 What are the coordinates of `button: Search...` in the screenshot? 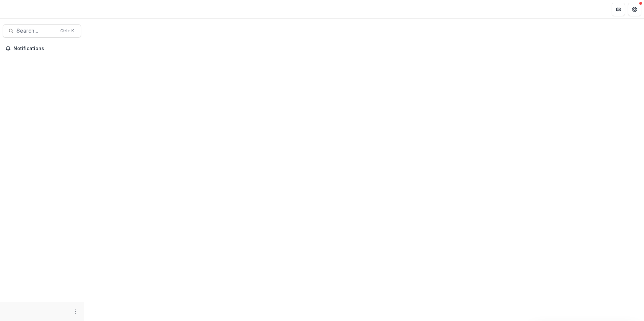 It's located at (42, 31).